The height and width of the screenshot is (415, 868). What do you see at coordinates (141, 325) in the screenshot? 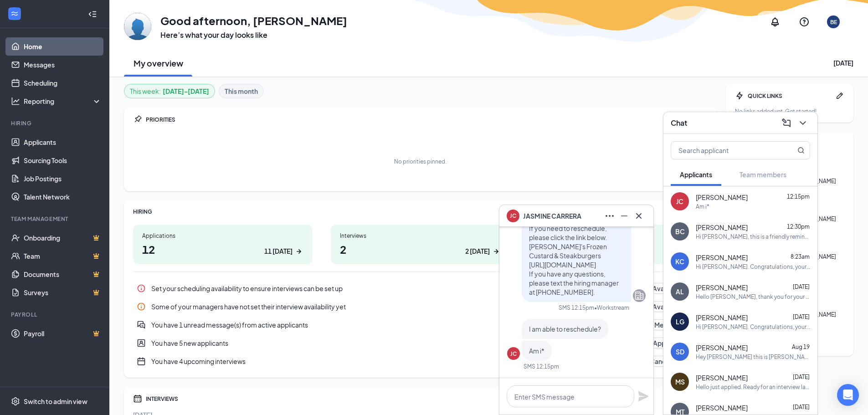
I see `svg: DoubleChatActive` at bounding box center [141, 325].